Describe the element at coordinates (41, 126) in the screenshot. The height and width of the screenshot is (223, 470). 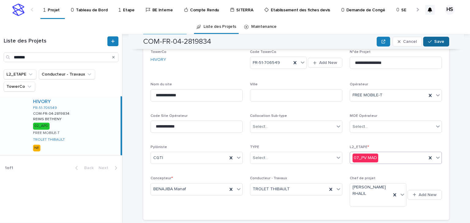
I see `div: 02_APD` at that location.